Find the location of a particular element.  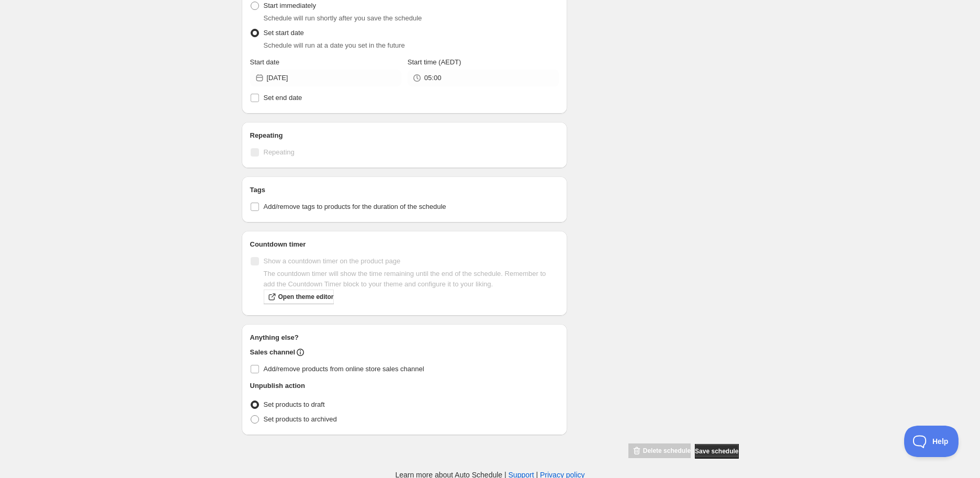

h2: Repeating is located at coordinates (404, 136).